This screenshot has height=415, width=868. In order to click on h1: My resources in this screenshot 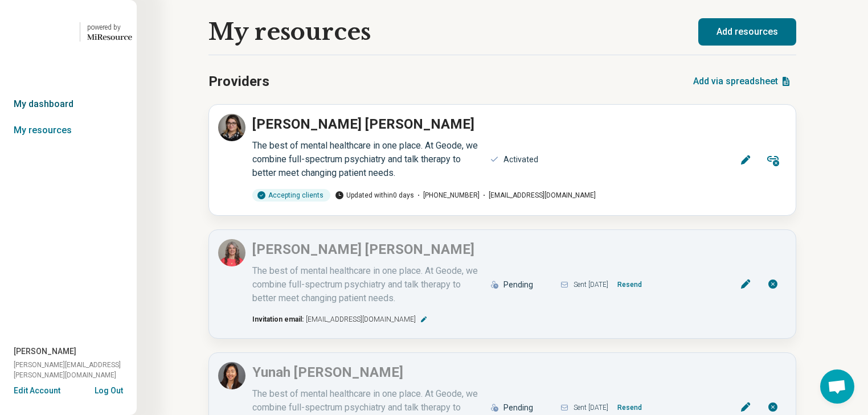, I will do `click(289, 32)`.